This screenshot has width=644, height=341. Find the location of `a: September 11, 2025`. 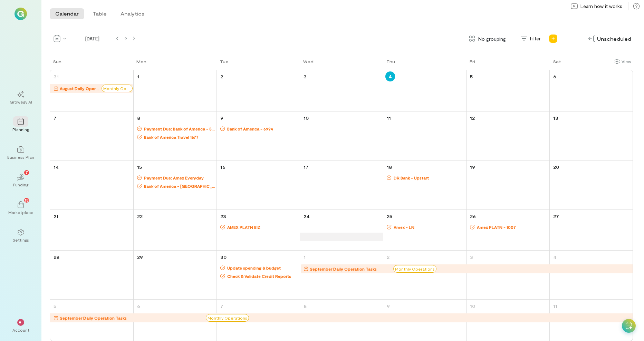

a: September 11, 2025 is located at coordinates (389, 117).